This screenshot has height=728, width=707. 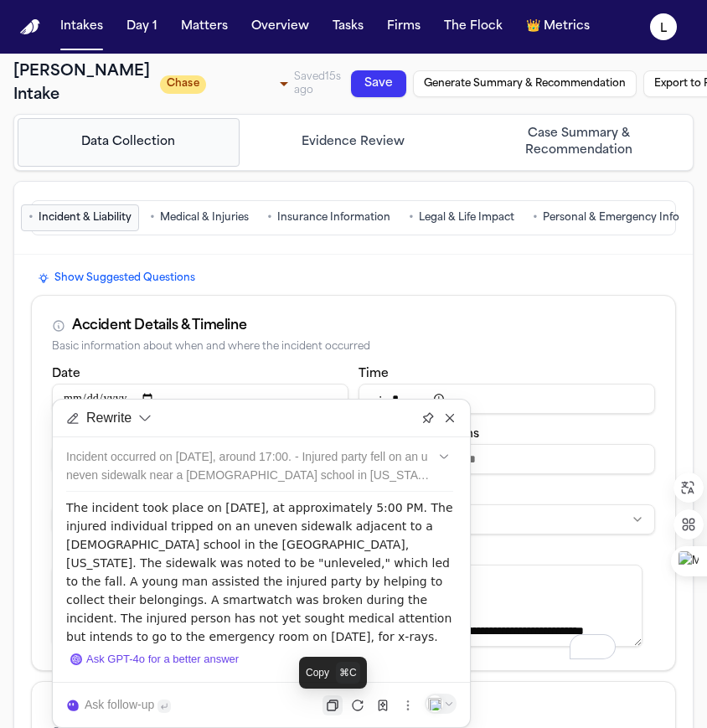 I want to click on input: Incident date, so click(x=201, y=398).